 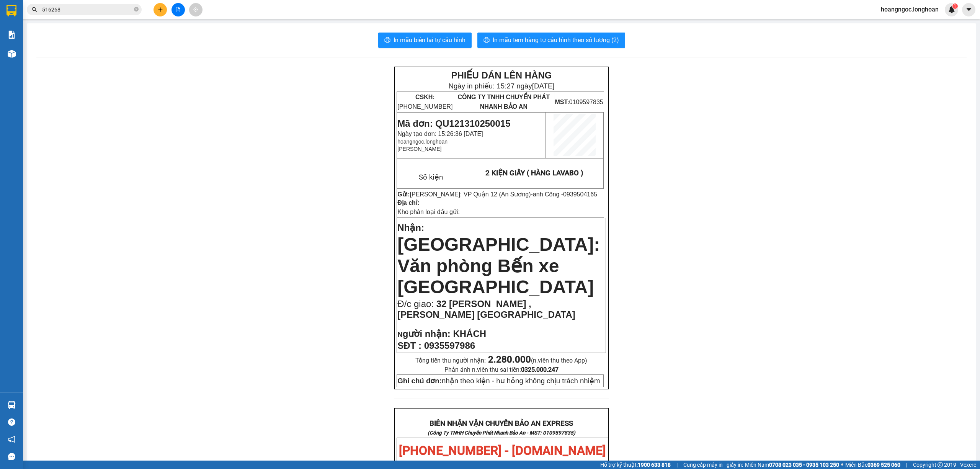 What do you see at coordinates (408, 203) in the screenshot?
I see `strong: Địa chỉ:` at bounding box center [408, 203].